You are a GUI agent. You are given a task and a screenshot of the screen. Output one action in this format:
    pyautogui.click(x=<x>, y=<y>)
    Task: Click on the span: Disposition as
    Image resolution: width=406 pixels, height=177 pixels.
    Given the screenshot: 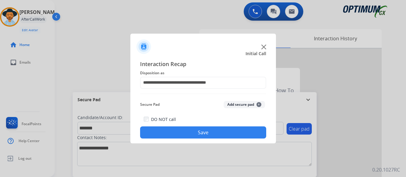 What is the action you would take?
    pyautogui.click(x=203, y=73)
    